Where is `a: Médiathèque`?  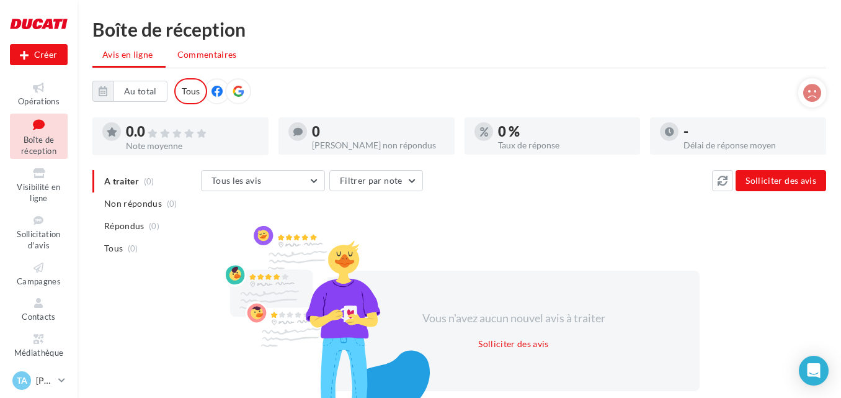
a: Médiathèque is located at coordinates (38, 344).